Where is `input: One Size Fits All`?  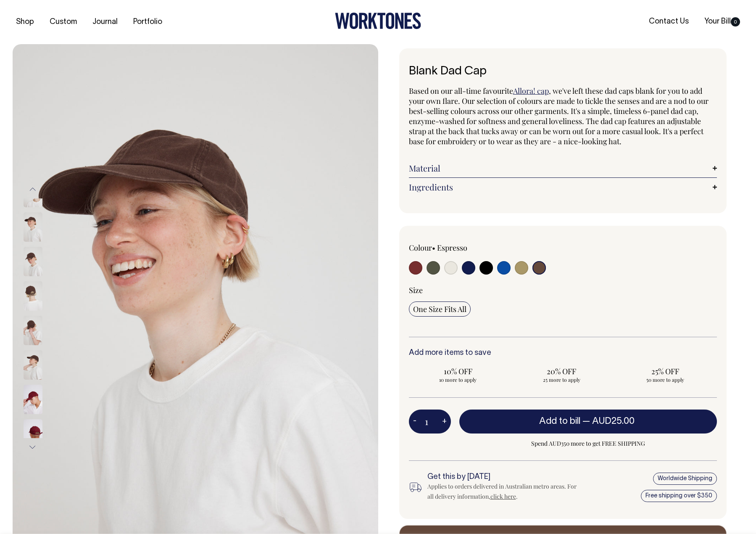 input: One Size Fits All is located at coordinates (439, 310).